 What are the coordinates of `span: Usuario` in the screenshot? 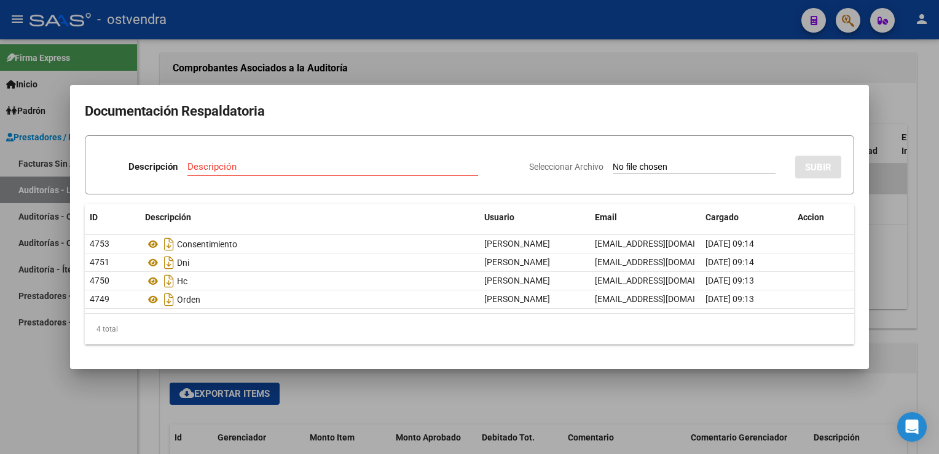 It's located at (499, 217).